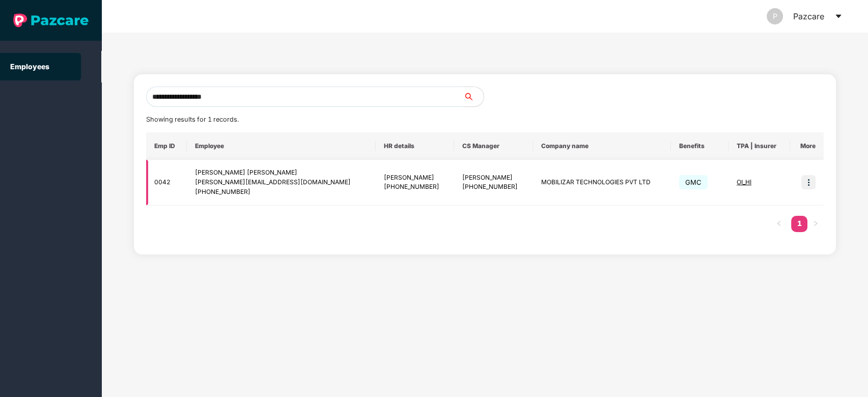 Image resolution: width=868 pixels, height=397 pixels. What do you see at coordinates (816, 223) in the screenshot?
I see `span: right` at bounding box center [816, 223].